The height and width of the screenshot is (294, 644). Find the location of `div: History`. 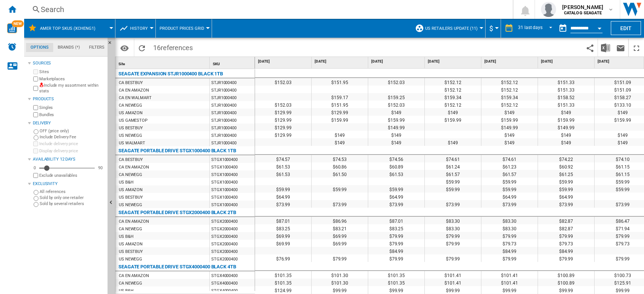

div: History is located at coordinates (135, 28).